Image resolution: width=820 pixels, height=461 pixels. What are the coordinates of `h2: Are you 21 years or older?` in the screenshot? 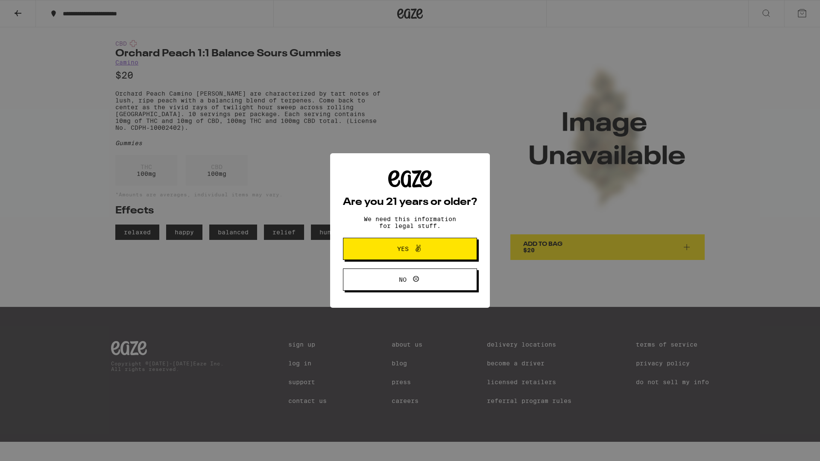 It's located at (410, 203).